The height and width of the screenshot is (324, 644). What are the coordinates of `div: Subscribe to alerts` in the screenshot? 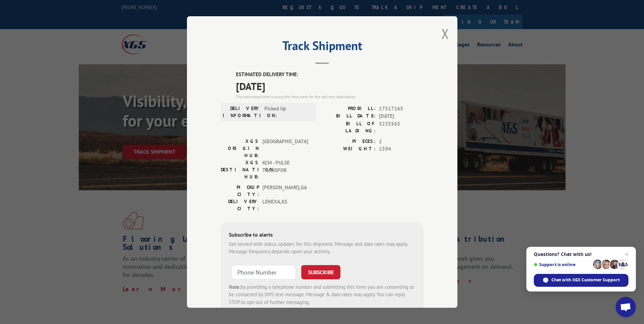 It's located at (322, 235).